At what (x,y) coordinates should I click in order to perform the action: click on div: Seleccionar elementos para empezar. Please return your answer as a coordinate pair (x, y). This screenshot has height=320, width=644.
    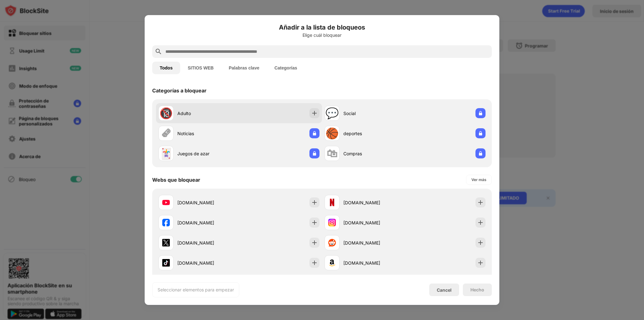
    Looking at the image, I should click on (195, 289).